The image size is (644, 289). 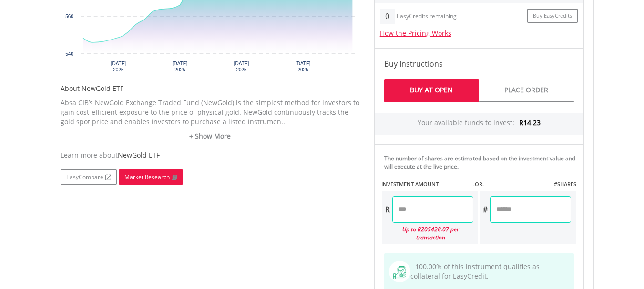 What do you see at coordinates (387, 209) in the screenshot?
I see `div: R` at bounding box center [387, 209].